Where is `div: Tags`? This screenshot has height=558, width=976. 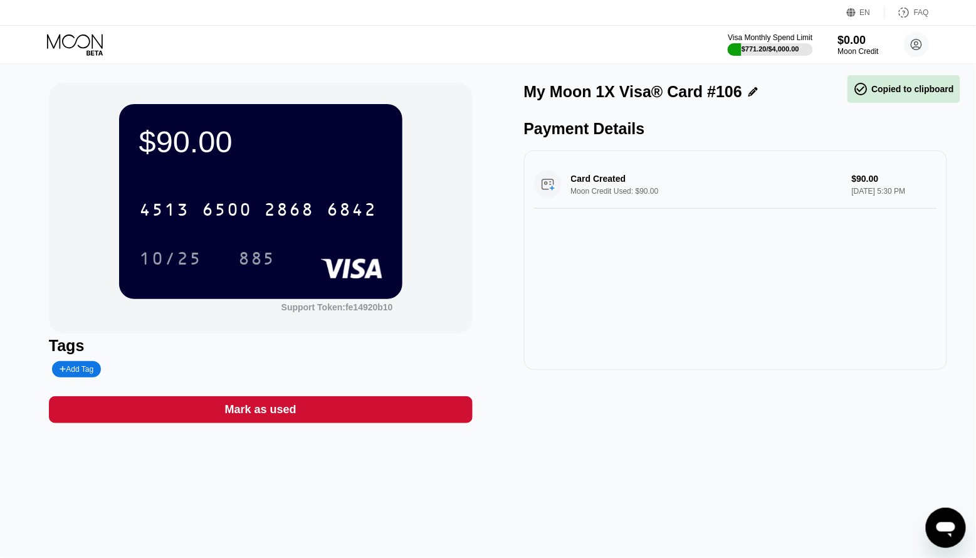 div: Tags is located at coordinates (261, 346).